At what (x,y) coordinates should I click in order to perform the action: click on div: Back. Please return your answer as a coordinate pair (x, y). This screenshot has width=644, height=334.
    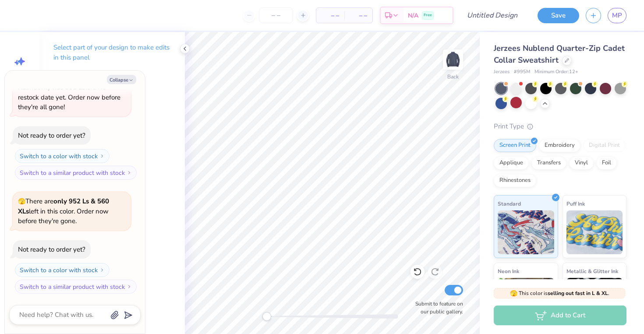
    Looking at the image, I should click on (453, 77).